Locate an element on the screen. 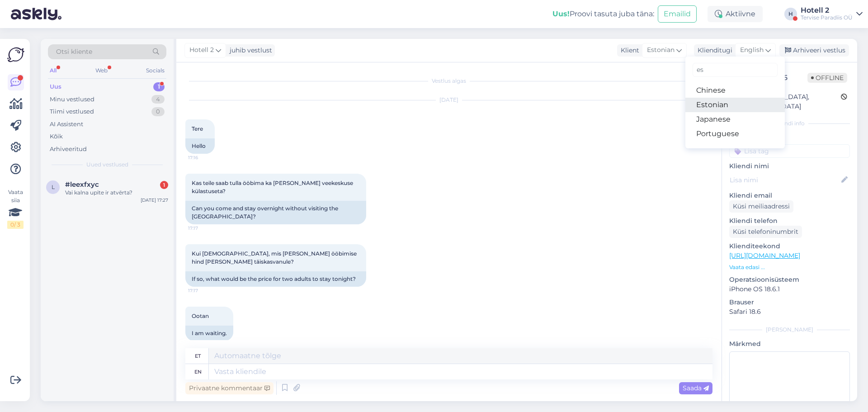 This screenshot has width=868, height=412. div: Vestlus algas is located at coordinates (448, 81).